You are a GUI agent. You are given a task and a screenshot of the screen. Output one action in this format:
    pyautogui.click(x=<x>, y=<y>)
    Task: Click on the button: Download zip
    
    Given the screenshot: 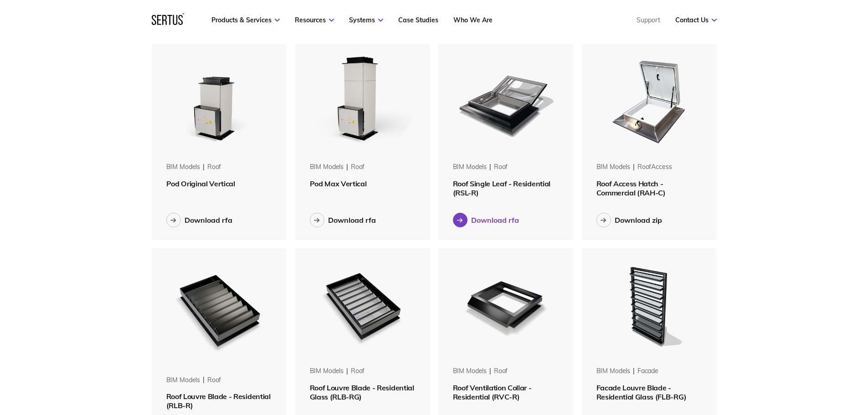 What is the action you would take?
    pyautogui.click(x=629, y=220)
    